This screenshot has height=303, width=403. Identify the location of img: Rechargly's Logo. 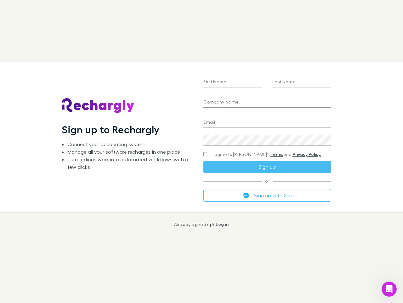
(98, 106).